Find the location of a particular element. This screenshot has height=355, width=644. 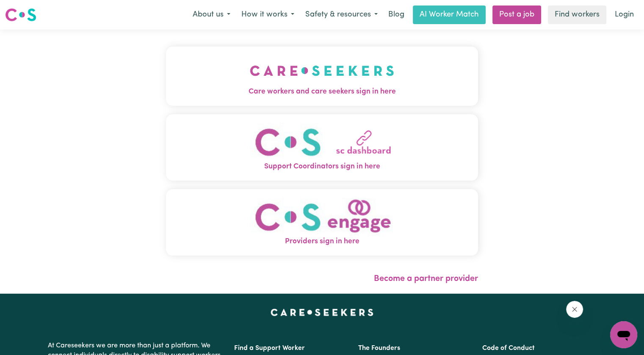

span: Providers sign in here is located at coordinates (322, 241).